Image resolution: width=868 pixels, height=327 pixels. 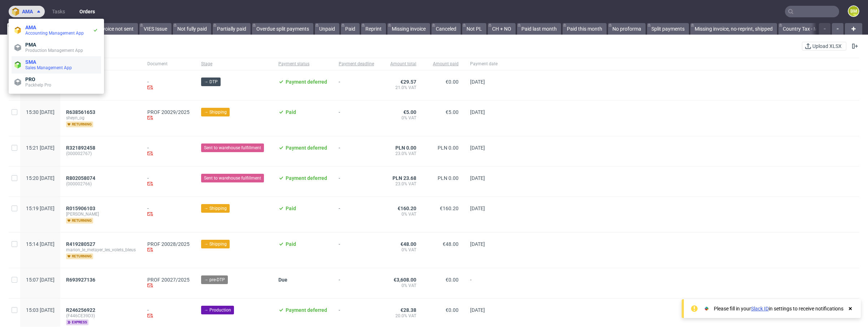 I want to click on span: €3,608.00, so click(x=404, y=280).